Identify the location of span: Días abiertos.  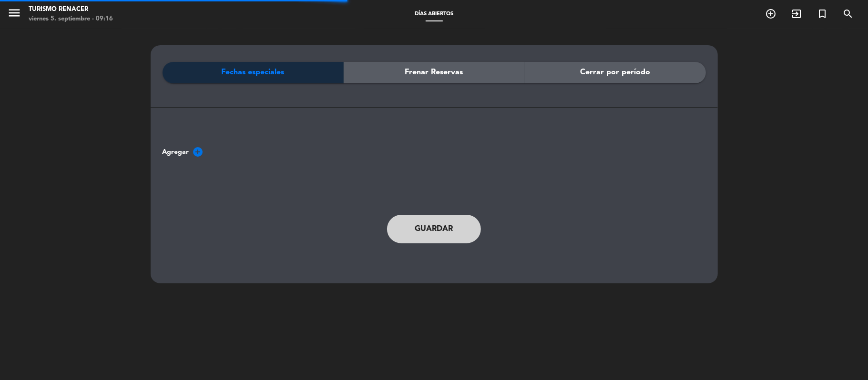
(433, 14).